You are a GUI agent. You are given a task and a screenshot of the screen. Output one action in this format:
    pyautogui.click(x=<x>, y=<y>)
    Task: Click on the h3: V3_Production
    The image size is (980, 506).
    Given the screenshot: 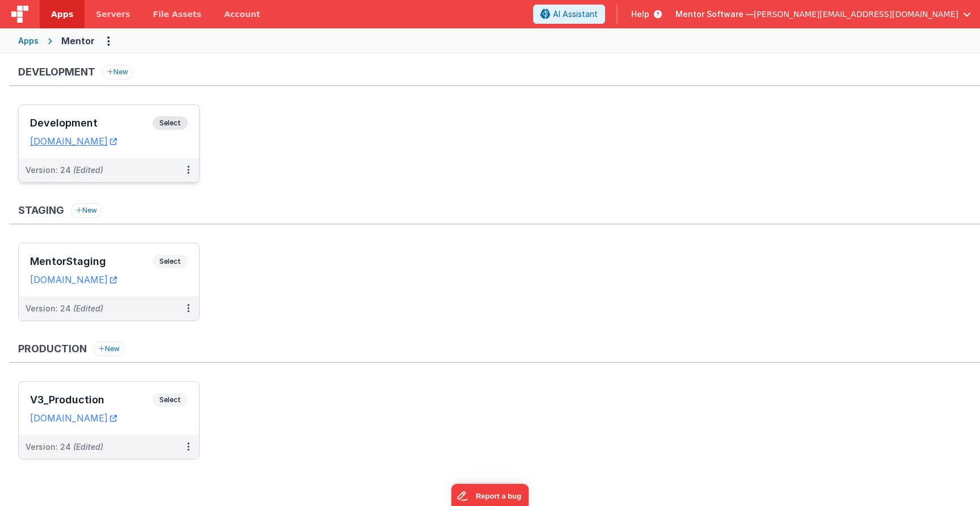 What is the action you would take?
    pyautogui.click(x=91, y=400)
    